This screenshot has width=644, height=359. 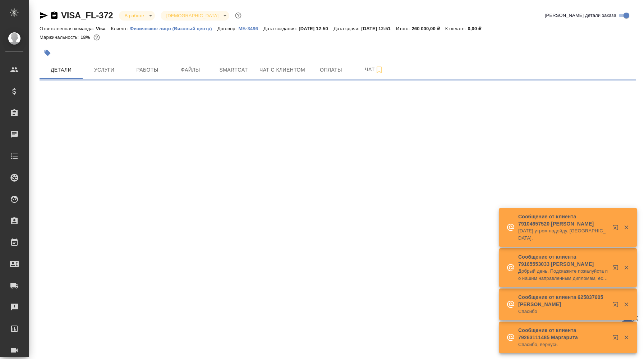 What do you see at coordinates (404, 28) in the screenshot?
I see `p: Итого:` at bounding box center [404, 28].